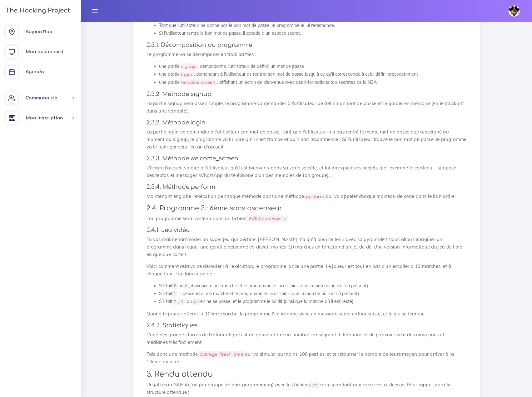  I want to click on h4: 2.3.4. Méthode perform, so click(307, 187).